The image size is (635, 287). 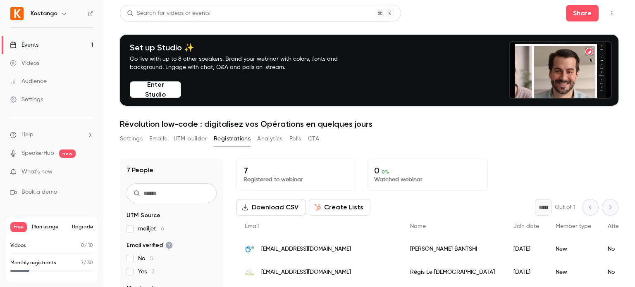 What do you see at coordinates (146, 272) in the screenshot?
I see `span: Yes` at bounding box center [146, 272].